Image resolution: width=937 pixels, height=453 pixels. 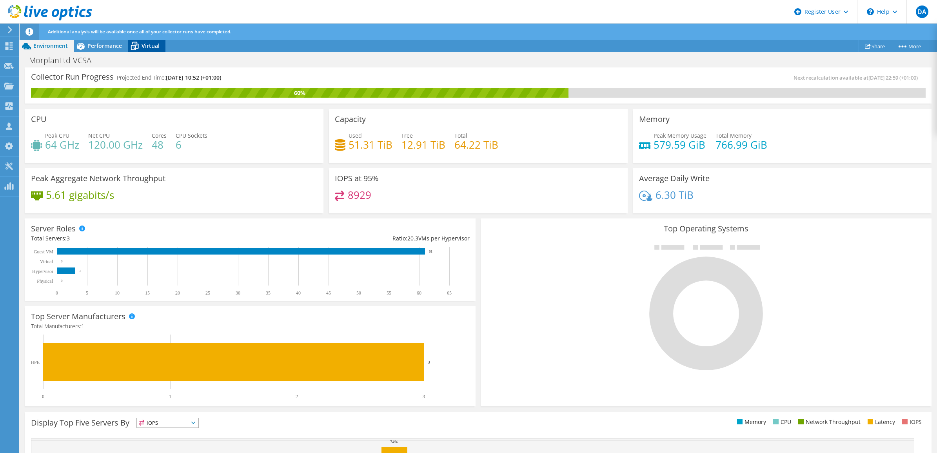 I want to click on h3: Top Operating Systems, so click(x=706, y=228).